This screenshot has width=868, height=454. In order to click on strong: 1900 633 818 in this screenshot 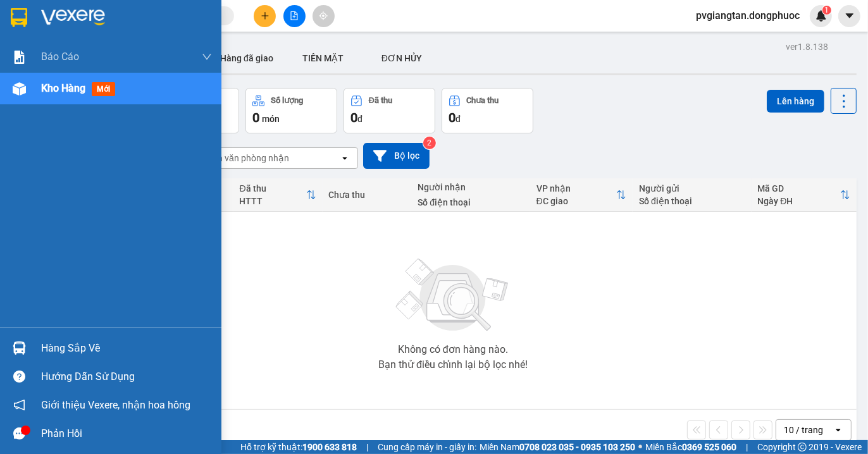, I will do `click(329, 447)`.